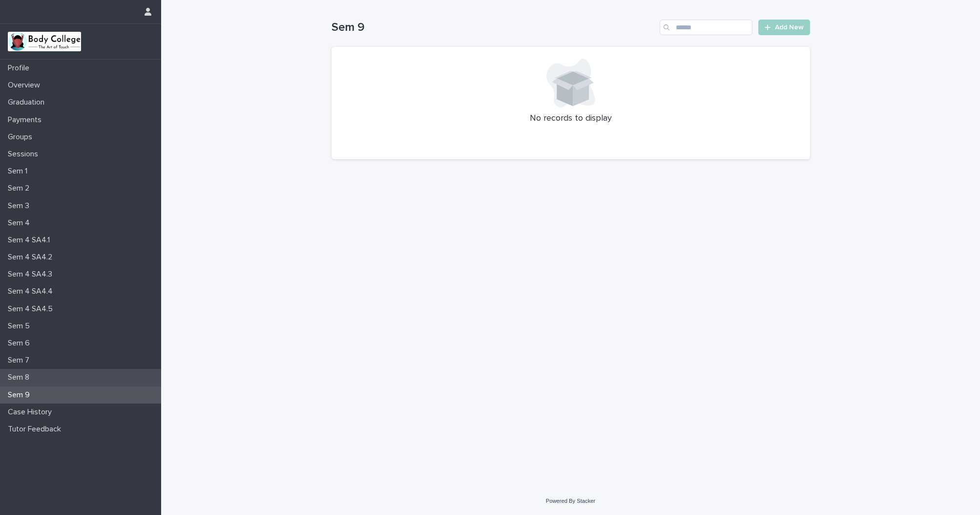 The width and height of the screenshot is (980, 515). What do you see at coordinates (32, 309) in the screenshot?
I see `p: Sem 4 SA4.5` at bounding box center [32, 309].